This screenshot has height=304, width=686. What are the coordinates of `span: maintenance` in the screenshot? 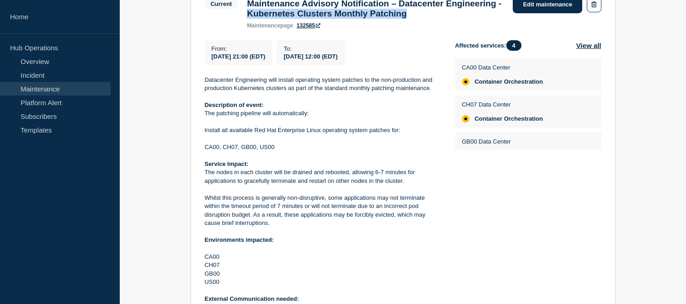 It's located at (263, 26).